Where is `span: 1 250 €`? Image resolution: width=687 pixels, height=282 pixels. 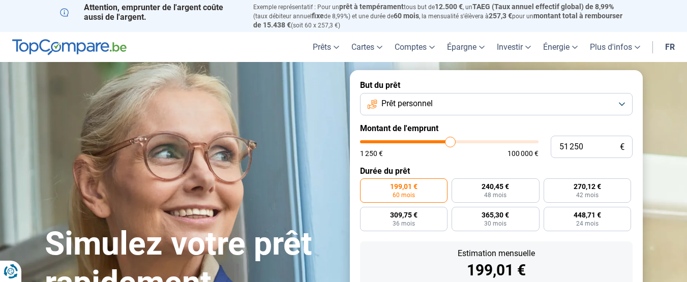 span: 1 250 € is located at coordinates (371, 153).